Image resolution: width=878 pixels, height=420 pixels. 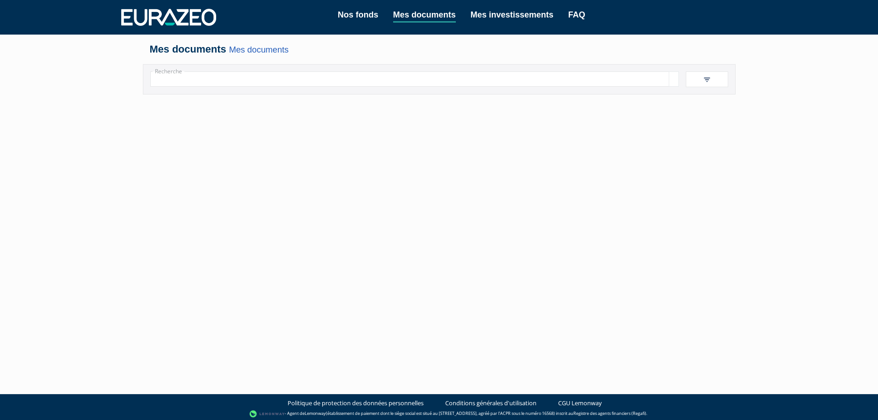 What do you see at coordinates (610, 413) in the screenshot?
I see `a: Registre des agents financiers (Regafi)` at bounding box center [610, 413].